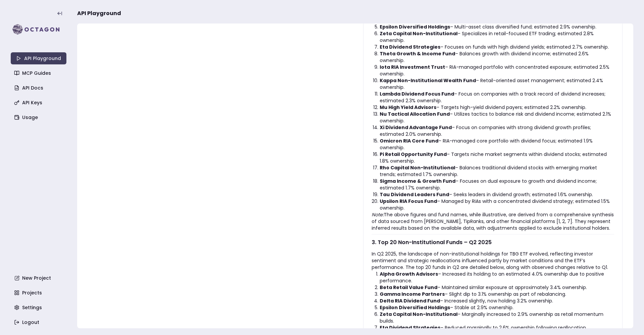 The image size is (644, 335). I want to click on li: – Targets high-yield dividend payers; estimated 2.2% ownership., so click(497, 107).